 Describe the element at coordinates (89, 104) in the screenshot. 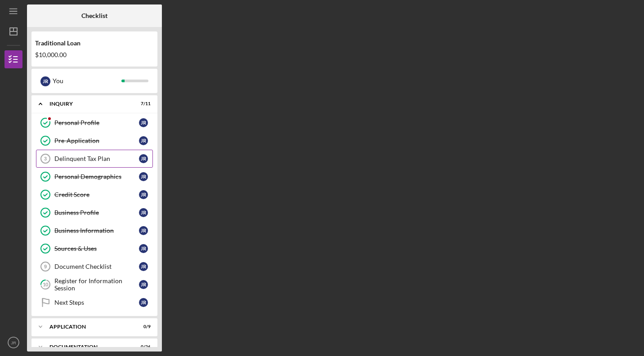

I see `div: Inquiry` at that location.